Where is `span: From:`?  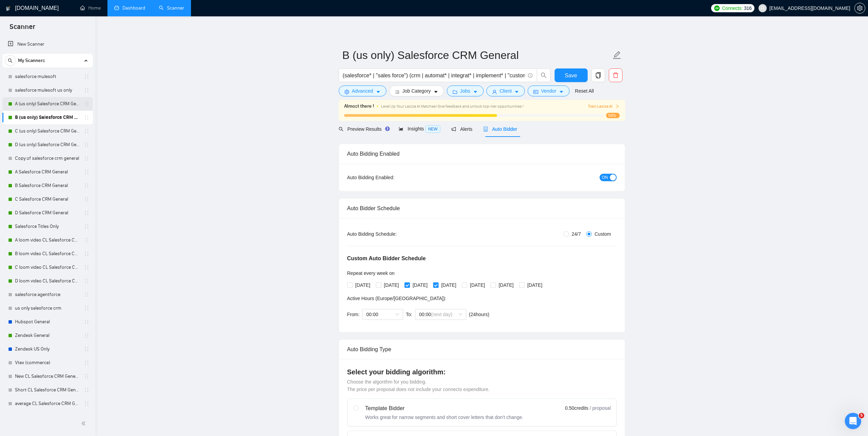
span: From: is located at coordinates (353, 315).